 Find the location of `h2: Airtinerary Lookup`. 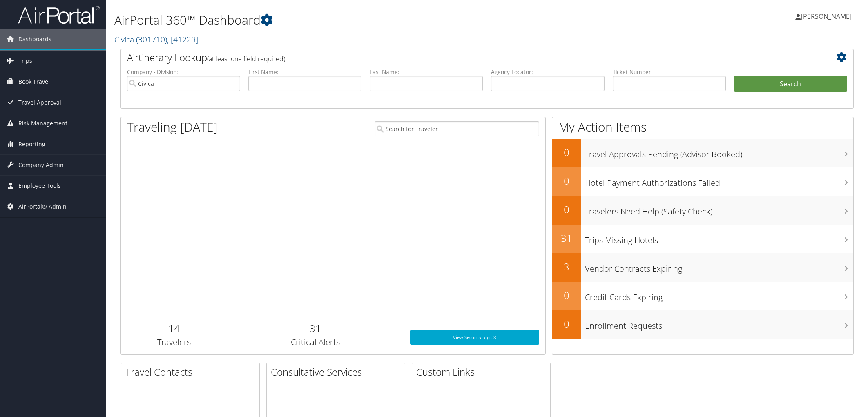

h2: Airtinerary Lookup is located at coordinates (456, 58).